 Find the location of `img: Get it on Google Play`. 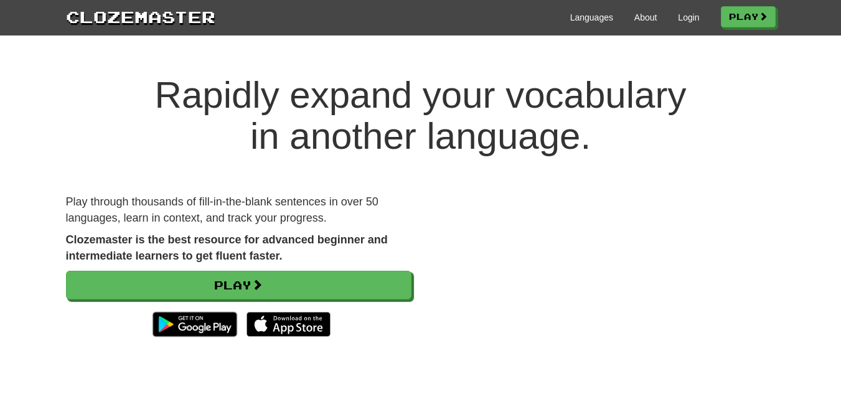

img: Get it on Google Play is located at coordinates (194, 324).